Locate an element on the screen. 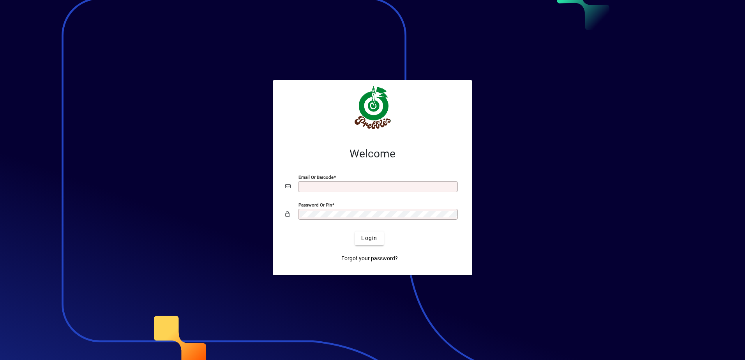  span: Login is located at coordinates (369, 238).